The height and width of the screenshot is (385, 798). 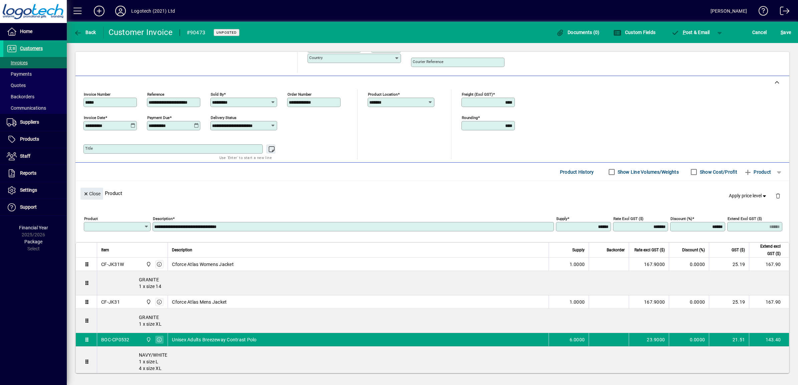 I want to click on div: 167.9000, so click(x=648, y=302).